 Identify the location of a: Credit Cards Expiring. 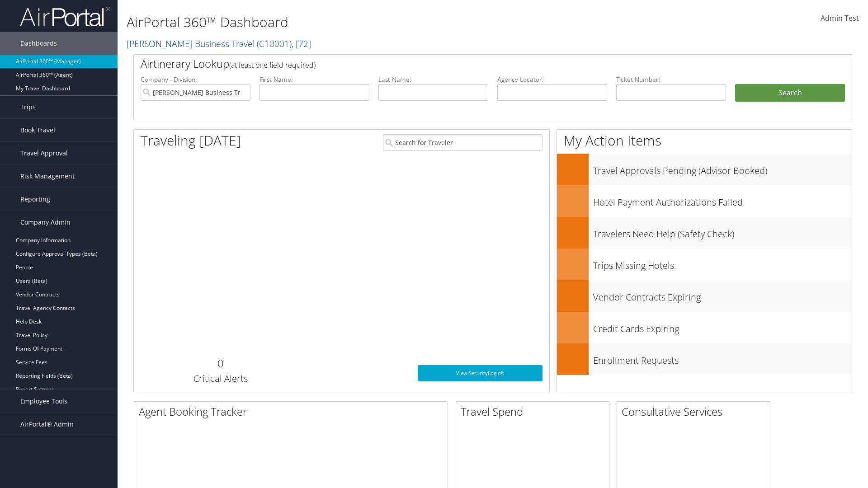
(704, 327).